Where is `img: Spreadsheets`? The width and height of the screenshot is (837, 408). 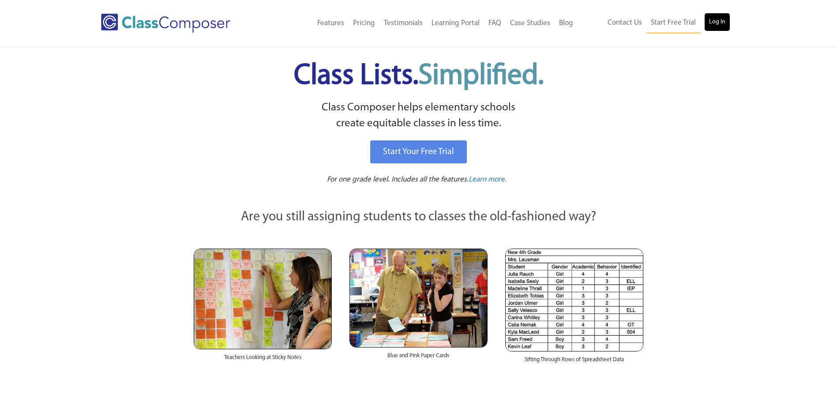 img: Spreadsheets is located at coordinates (574, 299).